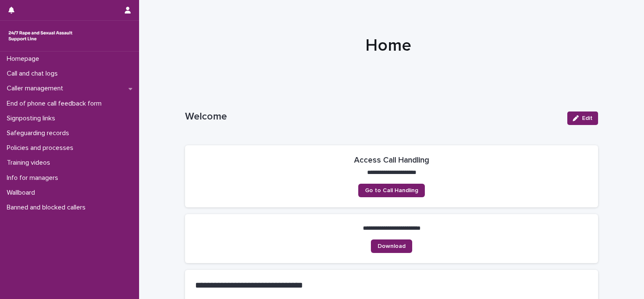 This screenshot has height=299, width=644. Describe the element at coordinates (392, 246) in the screenshot. I see `span: Download` at that location.